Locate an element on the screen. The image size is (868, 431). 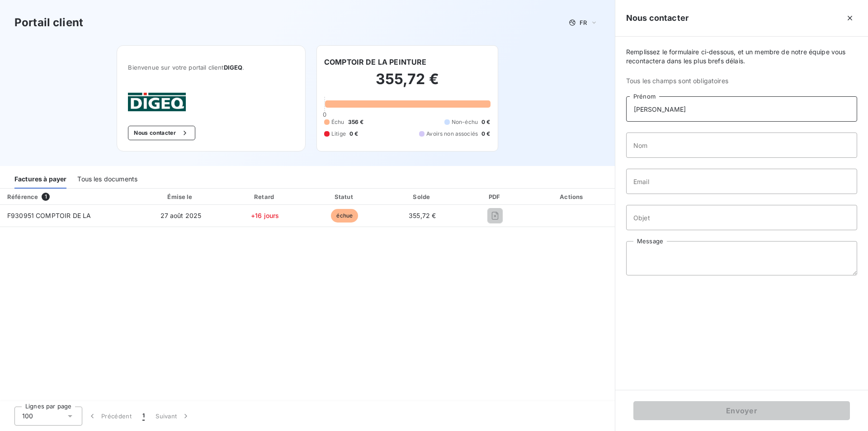
span: Avoirs non associés is located at coordinates (452, 134).